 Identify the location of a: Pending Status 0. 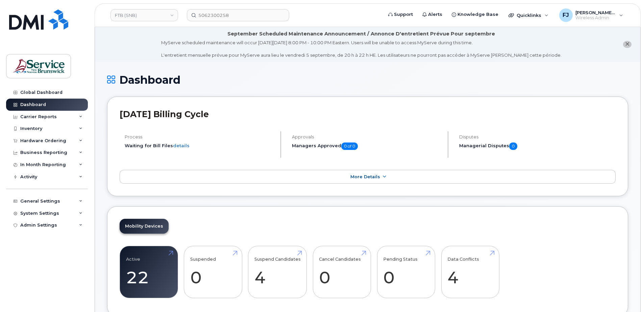
(406, 273).